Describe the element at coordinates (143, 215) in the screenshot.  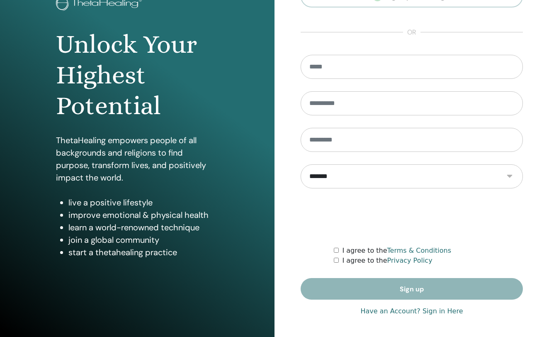
I see `li: improve emotional & physical health` at that location.